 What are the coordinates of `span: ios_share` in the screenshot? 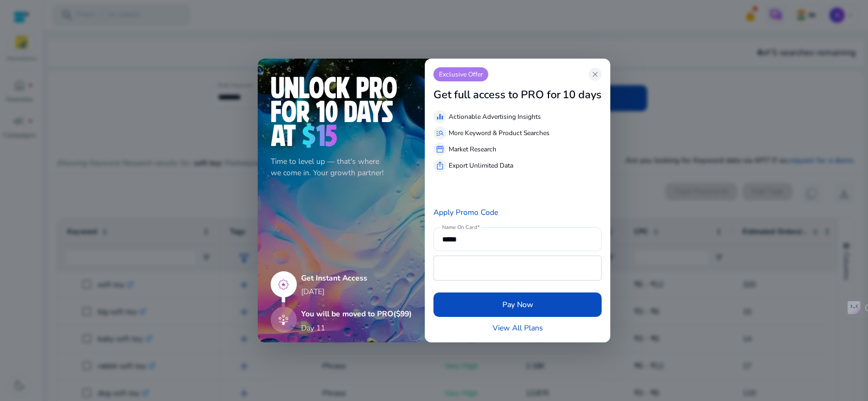 It's located at (440, 165).